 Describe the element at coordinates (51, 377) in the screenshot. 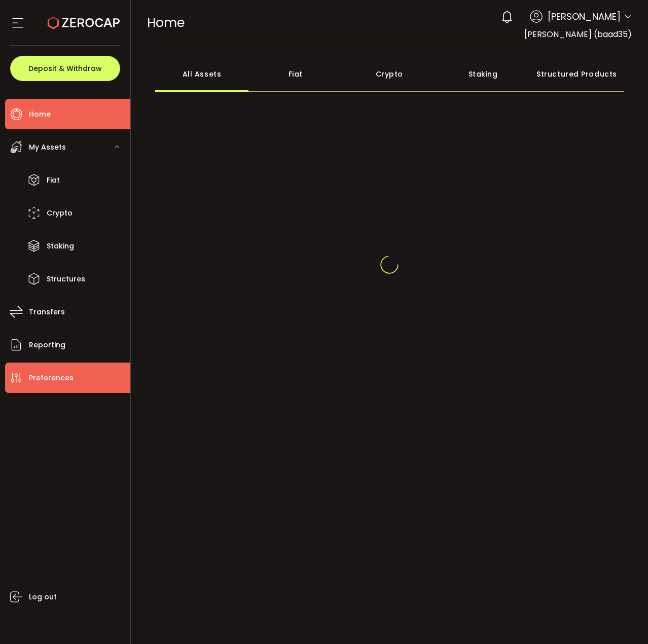

I see `span: Preferences` at that location.